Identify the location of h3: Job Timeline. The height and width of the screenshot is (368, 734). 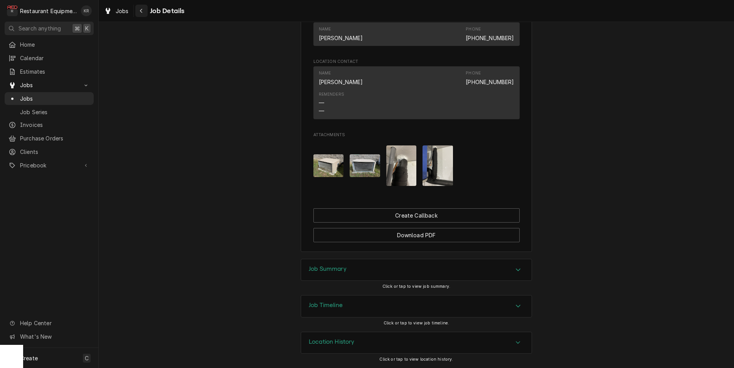
(326, 305).